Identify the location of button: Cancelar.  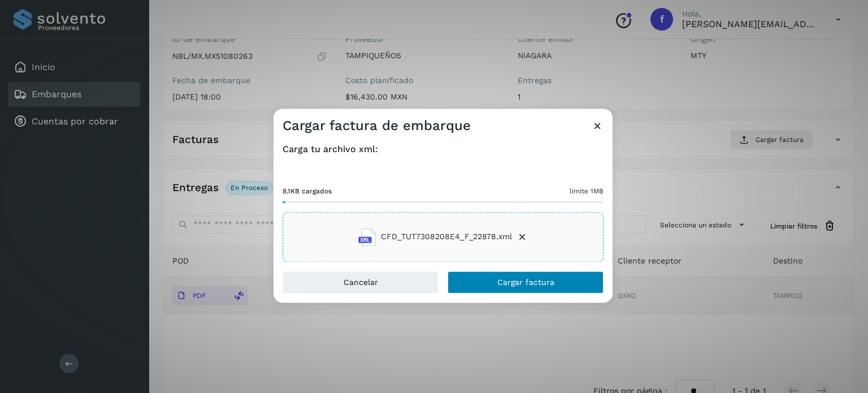
(360, 282).